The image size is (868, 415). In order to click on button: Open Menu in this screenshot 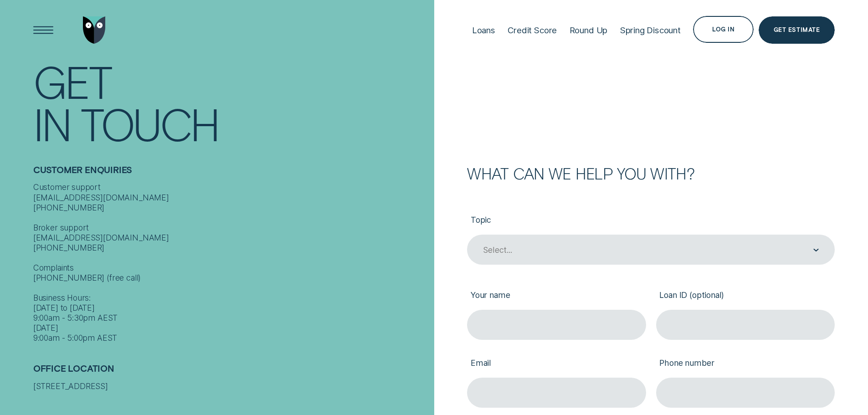, I will do `click(43, 30)`.